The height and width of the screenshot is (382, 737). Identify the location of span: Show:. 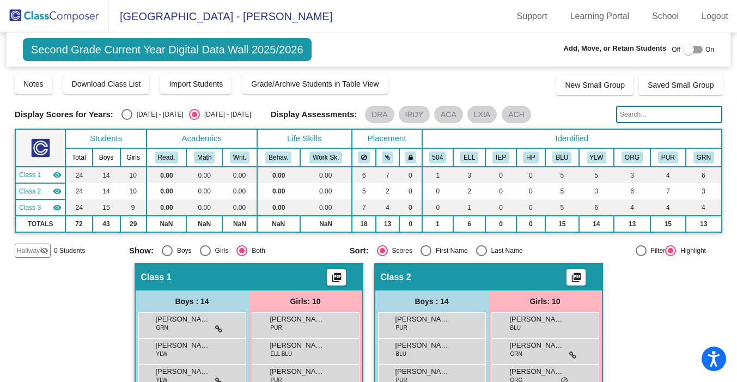
(141, 251).